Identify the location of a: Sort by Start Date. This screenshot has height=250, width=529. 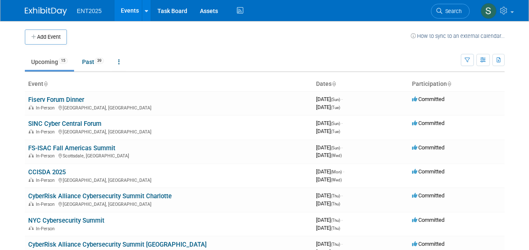
(334, 84).